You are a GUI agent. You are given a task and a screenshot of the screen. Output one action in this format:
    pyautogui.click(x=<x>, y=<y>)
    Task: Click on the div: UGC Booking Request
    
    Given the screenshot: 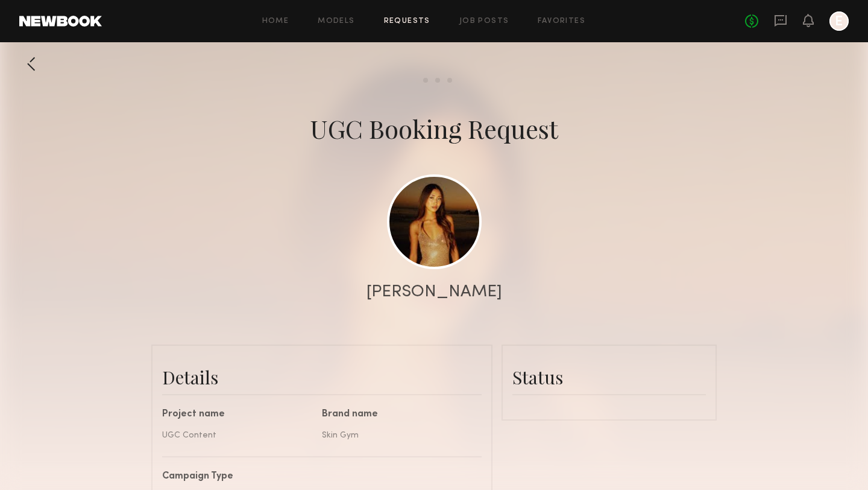 What is the action you would take?
    pyautogui.click(x=434, y=128)
    